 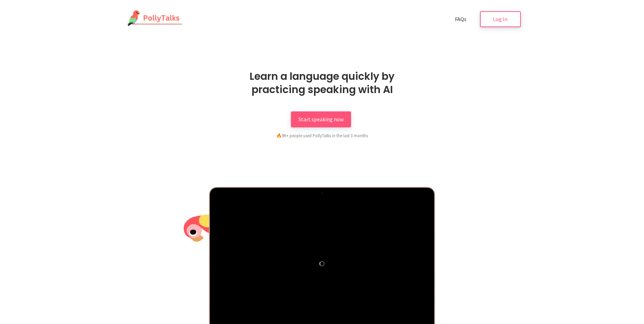 I want to click on span: Start speaking now, so click(x=321, y=119).